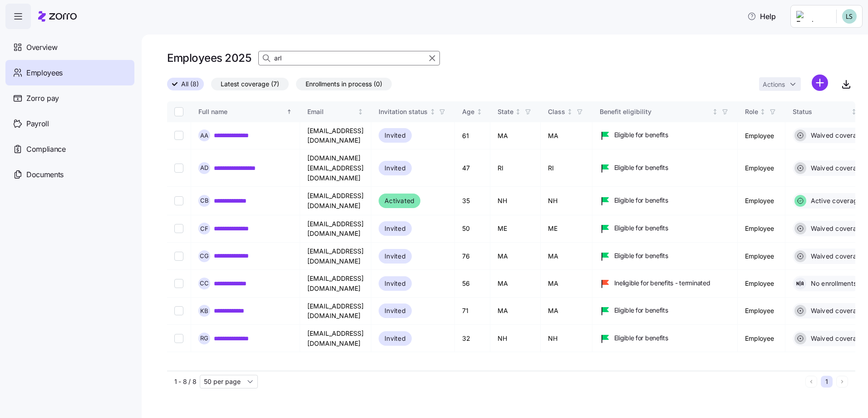  What do you see at coordinates (179, 168) in the screenshot?
I see `input: Select record 2` at bounding box center [179, 168].